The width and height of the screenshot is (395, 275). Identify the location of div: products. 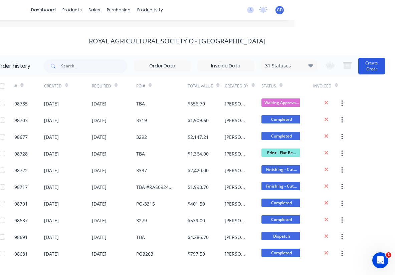
(72, 10).